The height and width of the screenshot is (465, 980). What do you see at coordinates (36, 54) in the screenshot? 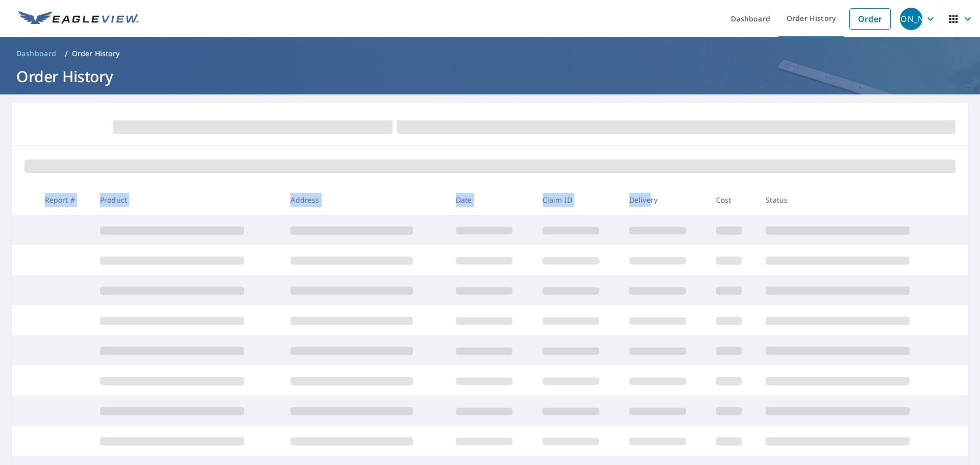
I see `a: Dashboard` at bounding box center [36, 54].